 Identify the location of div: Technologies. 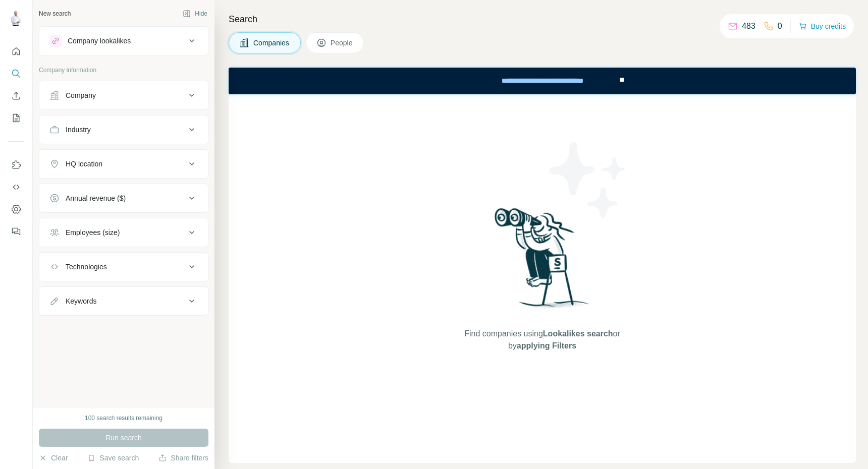
(87, 267).